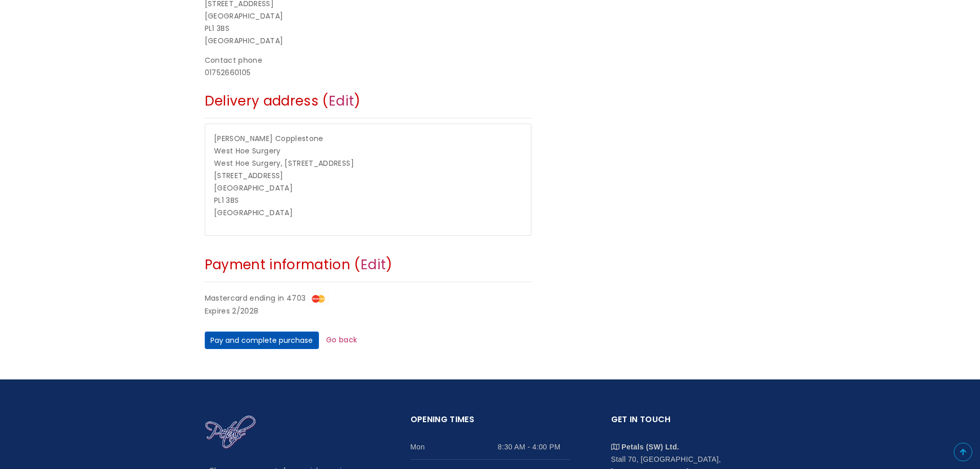 This screenshot has width=980, height=469. What do you see at coordinates (368, 312) in the screenshot?
I see `div: Expires 2/2028` at bounding box center [368, 312].